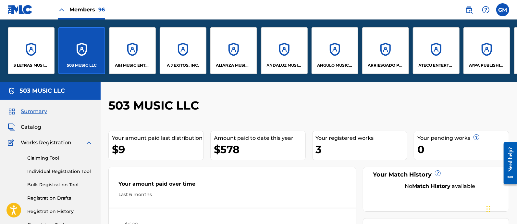 This screenshot has height=224, width=517. I want to click on p: 503 MUSIC LLC, so click(82, 65).